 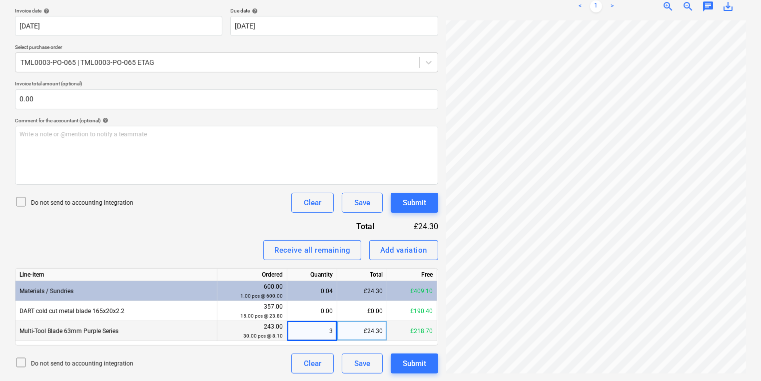 I want to click on span: Materials / Sundries, so click(x=46, y=291).